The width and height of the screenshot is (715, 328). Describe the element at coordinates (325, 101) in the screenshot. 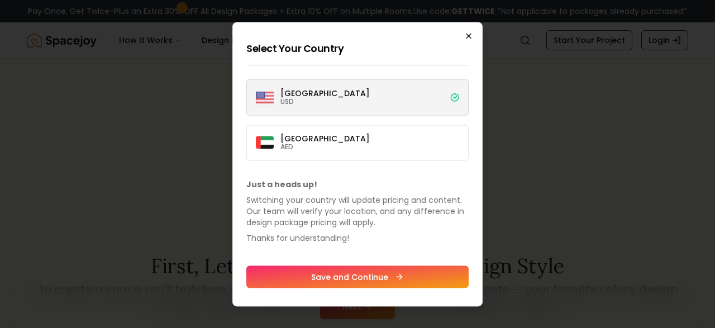

I see `p: USD` at that location.